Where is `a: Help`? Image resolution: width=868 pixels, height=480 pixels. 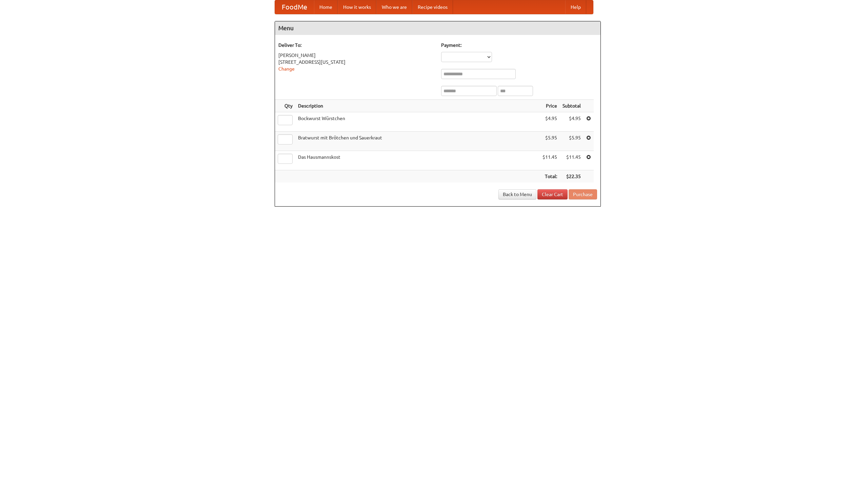
a: Help is located at coordinates (576, 7).